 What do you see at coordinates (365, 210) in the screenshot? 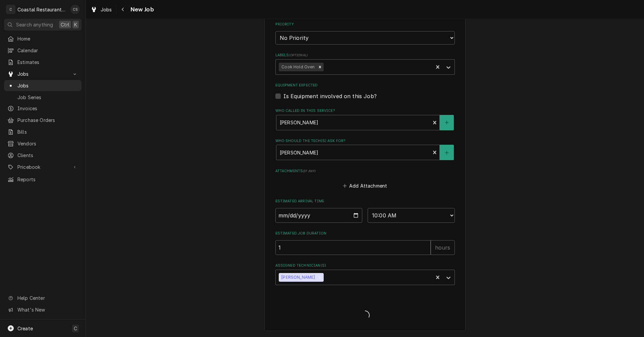
I see `div: Estimated Arrival Time` at bounding box center [365, 210].